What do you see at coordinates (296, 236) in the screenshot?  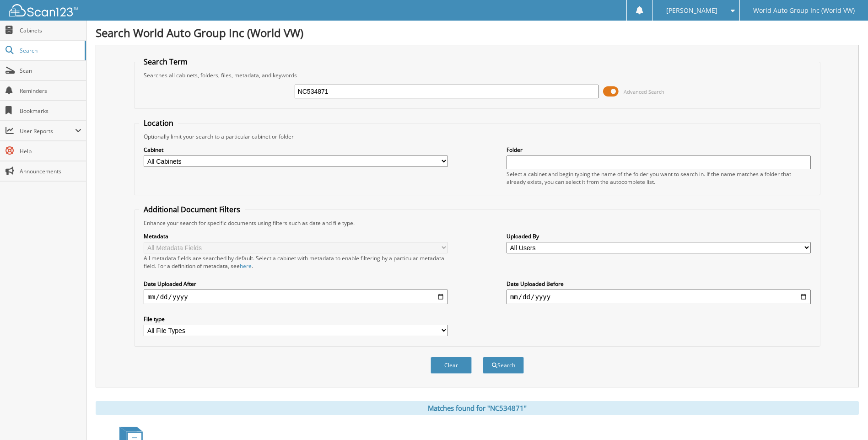 I see `label: Metadata` at bounding box center [296, 236].